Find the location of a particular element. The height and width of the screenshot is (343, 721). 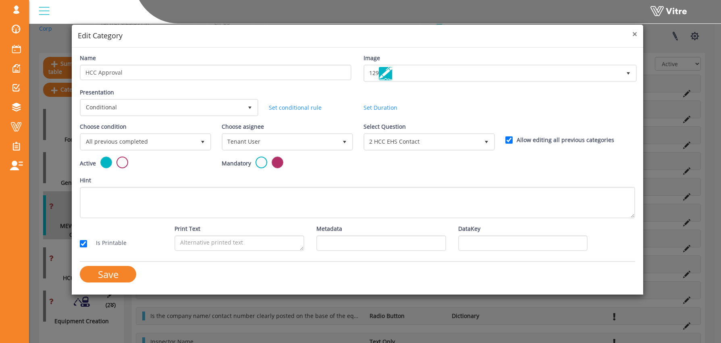

span: 129 is located at coordinates (493, 73).